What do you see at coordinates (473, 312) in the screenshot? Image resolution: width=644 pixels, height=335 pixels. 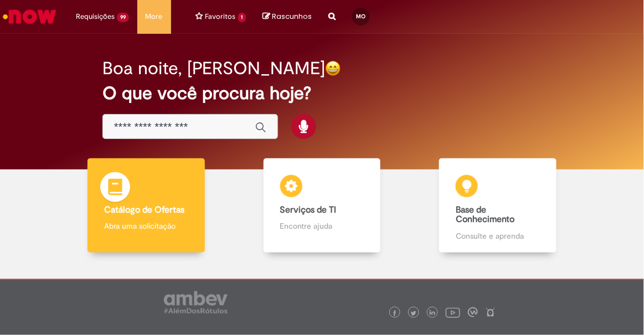 I see `img: logo_footer_workplace.png` at bounding box center [473, 312].